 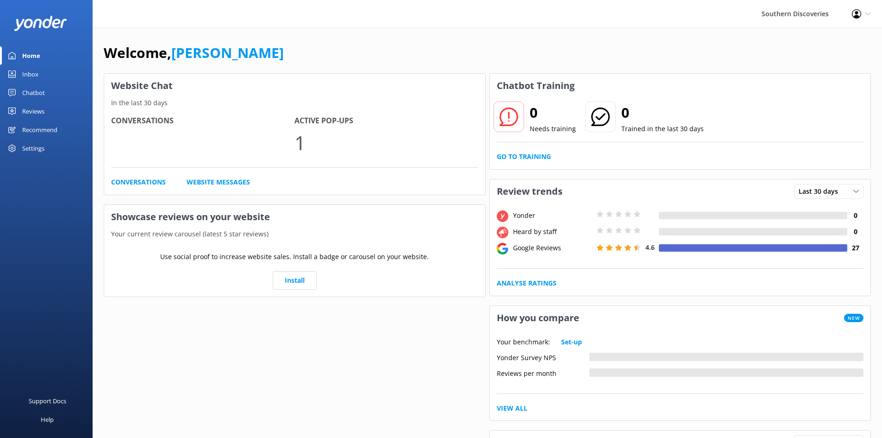 I want to click on span: Last 30 days, so click(x=821, y=191).